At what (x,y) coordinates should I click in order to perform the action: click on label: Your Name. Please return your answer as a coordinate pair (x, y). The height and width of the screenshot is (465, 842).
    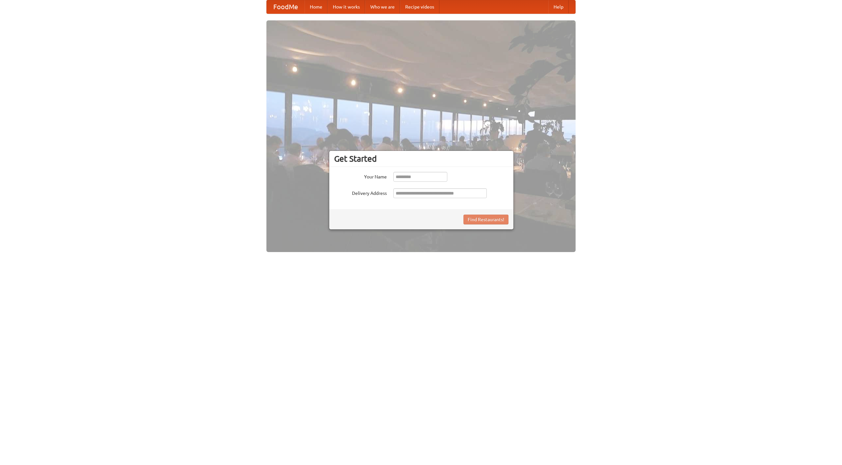
    Looking at the image, I should click on (360, 176).